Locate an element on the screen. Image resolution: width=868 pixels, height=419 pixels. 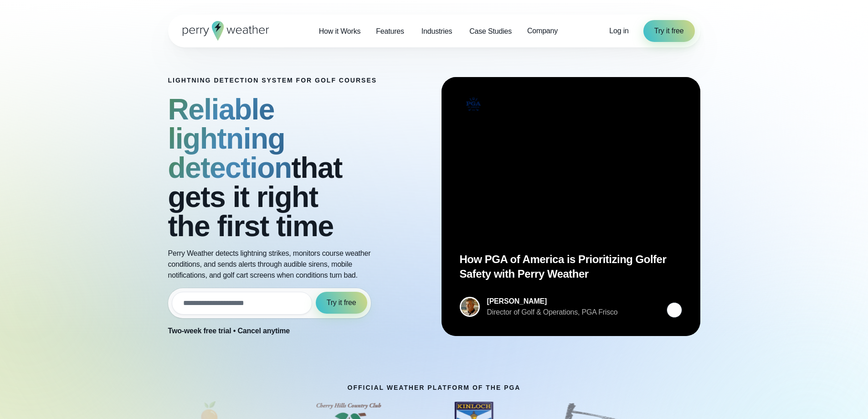
span: How it Works is located at coordinates (340, 31).